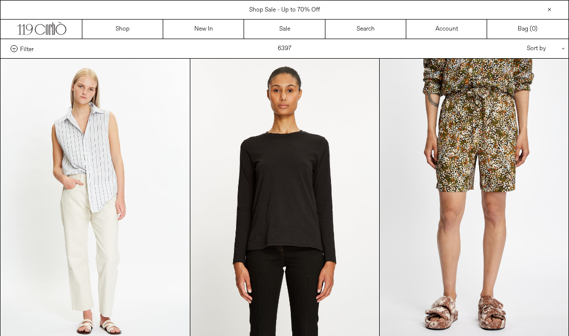 Image resolution: width=569 pixels, height=336 pixels. What do you see at coordinates (284, 29) in the screenshot?
I see `a: Sale` at bounding box center [284, 29].